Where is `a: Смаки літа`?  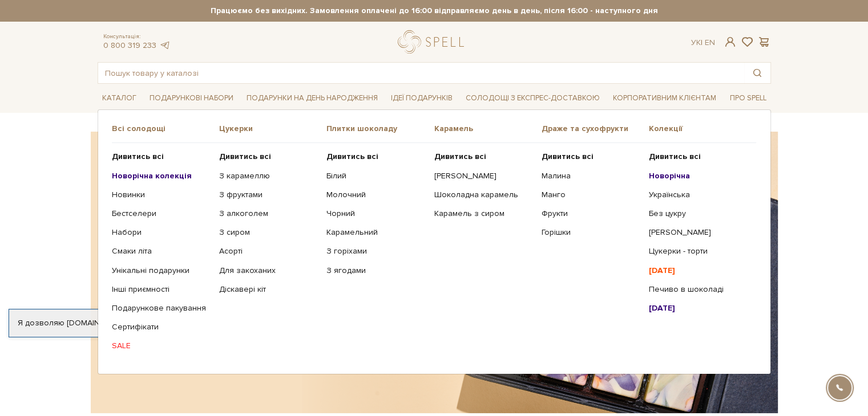
a: Смаки літа is located at coordinates (161, 252).